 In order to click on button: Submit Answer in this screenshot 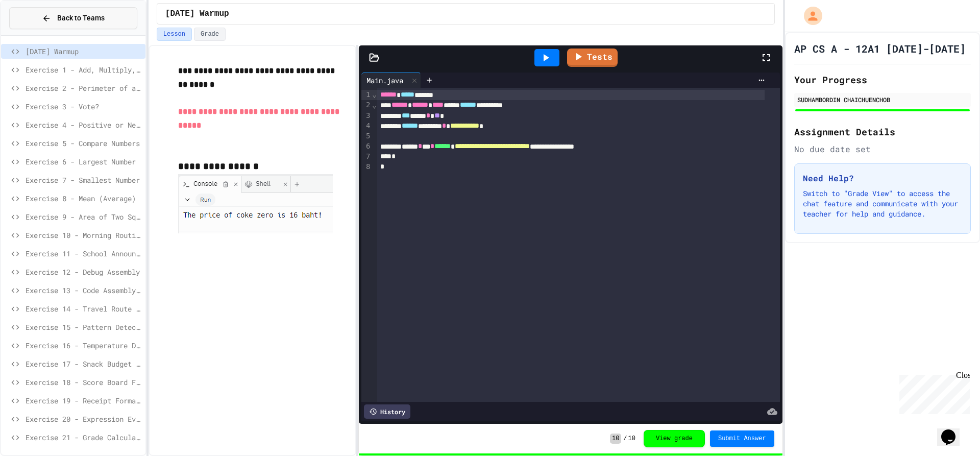, I will do `click(742, 438)`.